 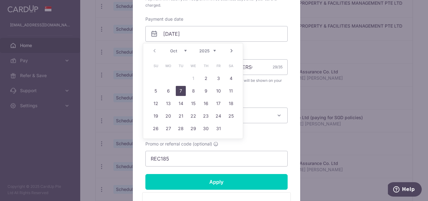 What do you see at coordinates (277, 67) in the screenshot?
I see `div: 29/35` at bounding box center [277, 67].